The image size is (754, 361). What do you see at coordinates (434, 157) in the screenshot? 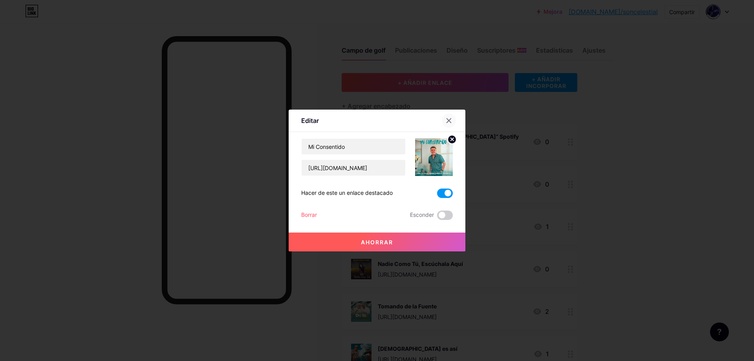
I see `img: miniatura del enlace` at bounding box center [434, 157].